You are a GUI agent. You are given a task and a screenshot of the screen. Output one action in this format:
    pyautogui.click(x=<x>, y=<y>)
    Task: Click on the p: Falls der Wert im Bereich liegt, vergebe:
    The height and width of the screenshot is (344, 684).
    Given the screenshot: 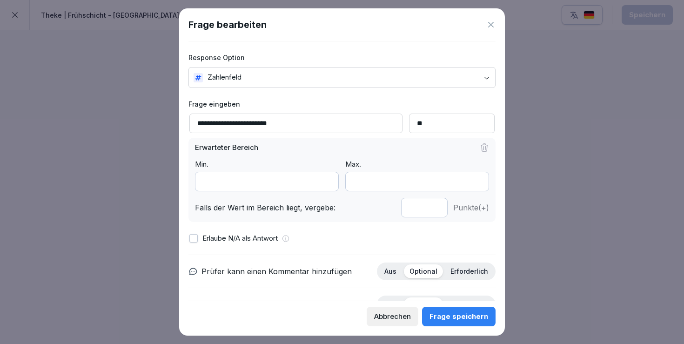 What is the action you would take?
    pyautogui.click(x=295, y=207)
    